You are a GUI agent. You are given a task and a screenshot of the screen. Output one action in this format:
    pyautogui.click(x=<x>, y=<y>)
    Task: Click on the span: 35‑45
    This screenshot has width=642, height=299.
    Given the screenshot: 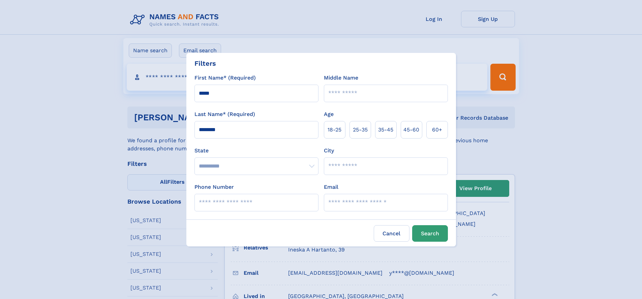 What is the action you would take?
    pyautogui.click(x=386, y=130)
    